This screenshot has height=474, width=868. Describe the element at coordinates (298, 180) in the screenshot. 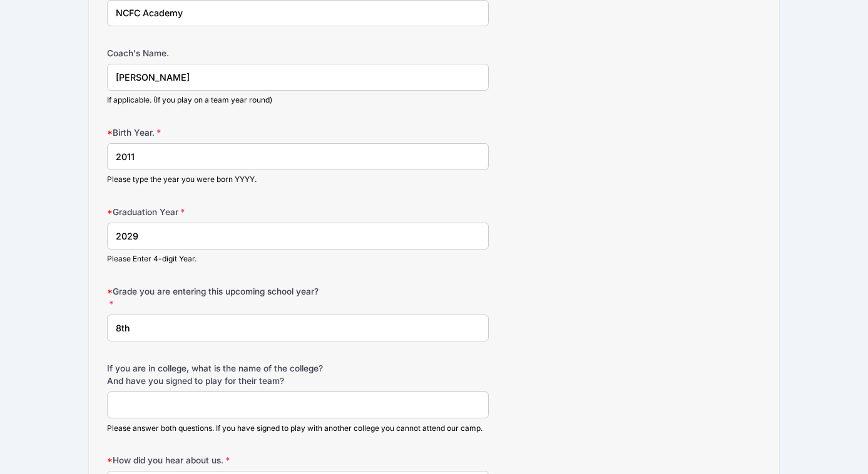

I see `div: Please type the year you were born YYYY.` at that location.